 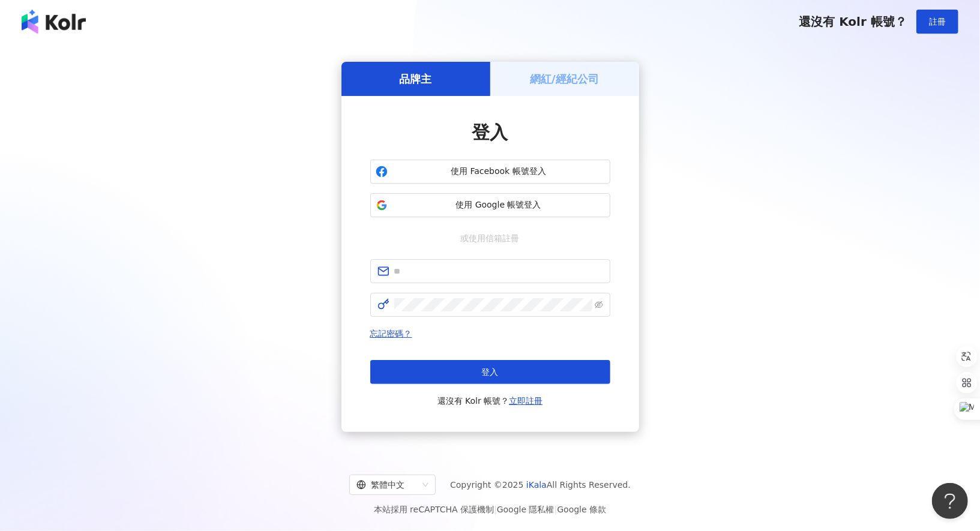 I want to click on span: 註冊, so click(x=937, y=21).